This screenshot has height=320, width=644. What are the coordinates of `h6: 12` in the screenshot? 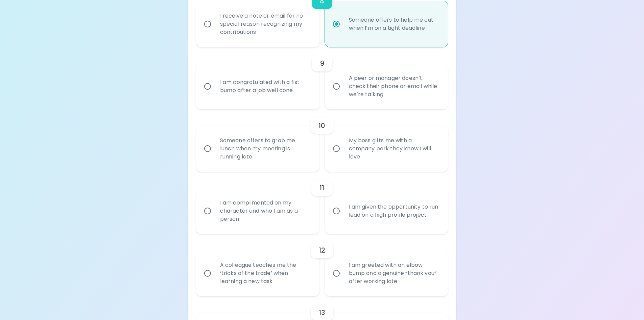 It's located at (322, 250).